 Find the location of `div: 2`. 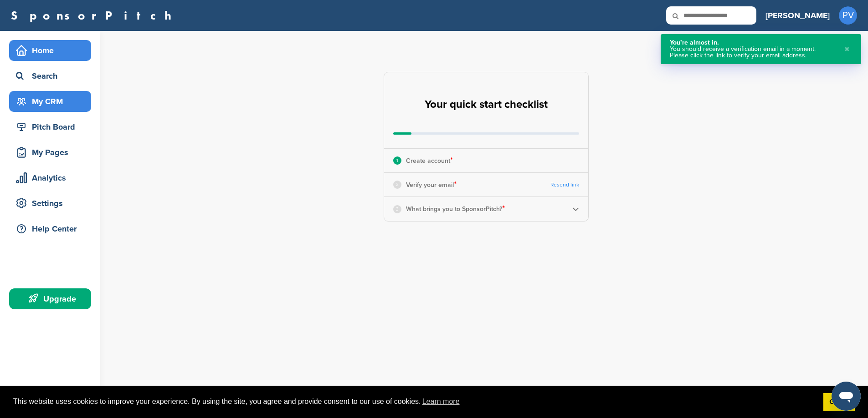

div: 2 is located at coordinates (397, 185).